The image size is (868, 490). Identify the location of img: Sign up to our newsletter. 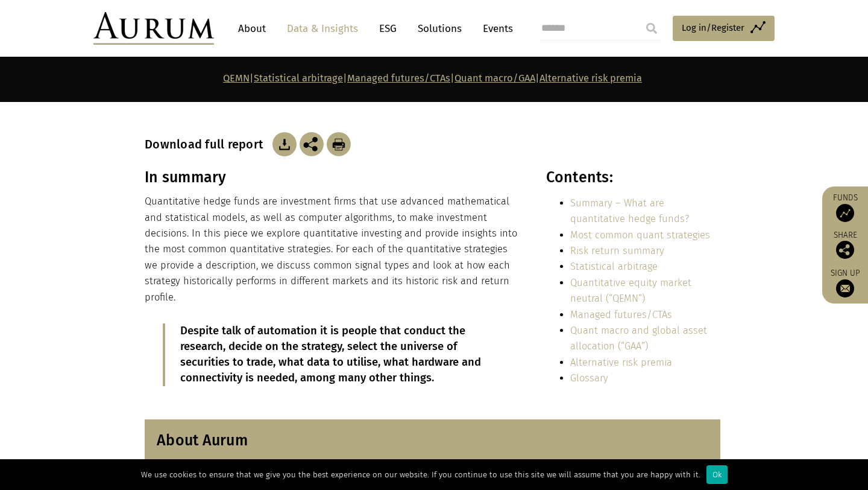
(845, 288).